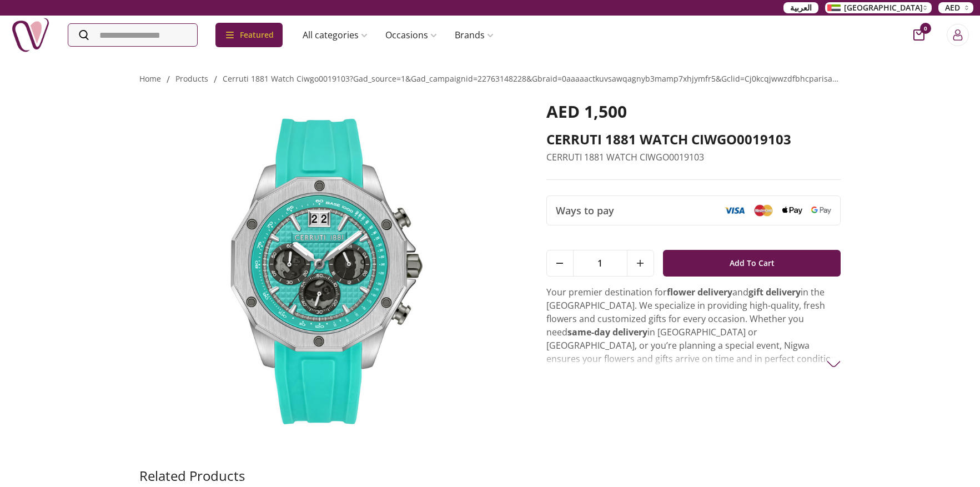 This screenshot has width=980, height=487. What do you see at coordinates (586, 111) in the screenshot?
I see `span: AED 1,500` at bounding box center [586, 111].